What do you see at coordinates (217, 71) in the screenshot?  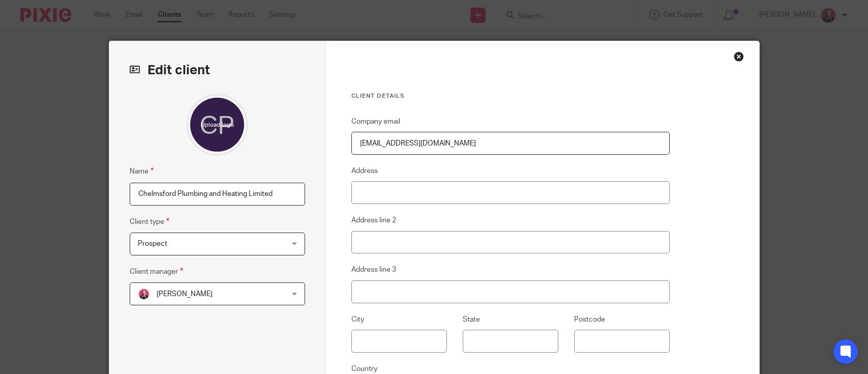 I see `h2: Edit client` at bounding box center [217, 71].